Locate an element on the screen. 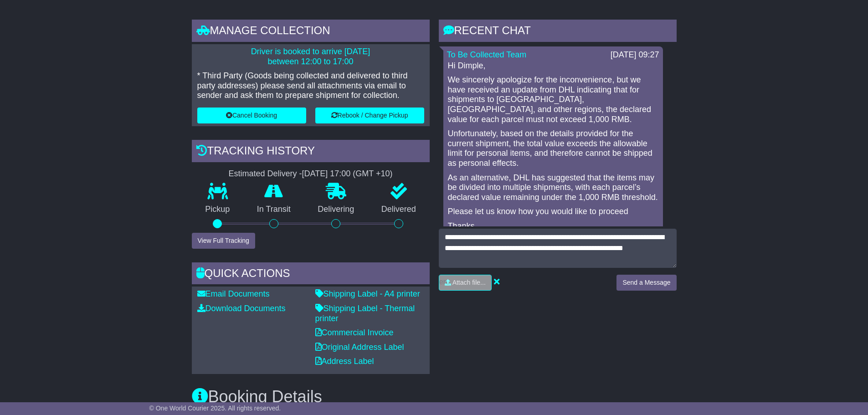  div: Tracking history is located at coordinates (310, 152).